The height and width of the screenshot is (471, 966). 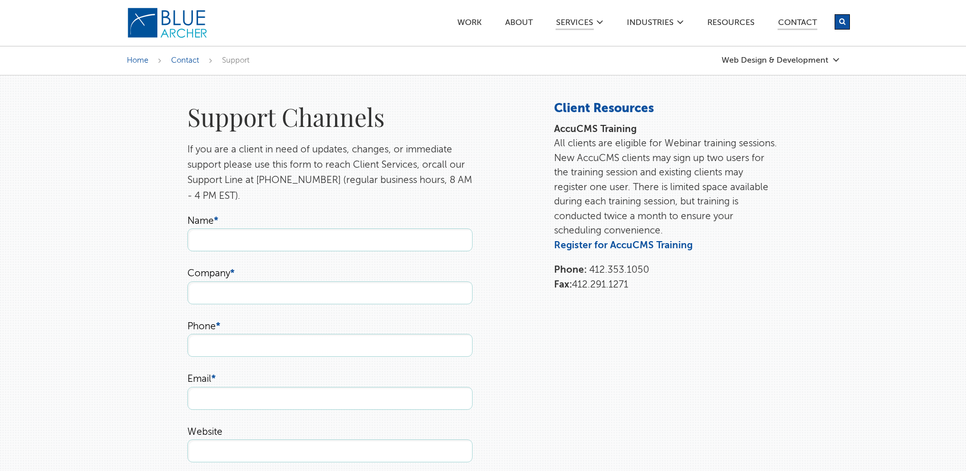 I want to click on a: ABOUT, so click(x=519, y=24).